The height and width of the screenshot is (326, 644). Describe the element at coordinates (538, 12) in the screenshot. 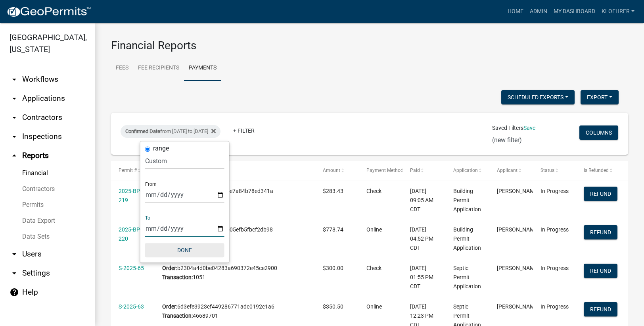

I see `a: Admin` at that location.